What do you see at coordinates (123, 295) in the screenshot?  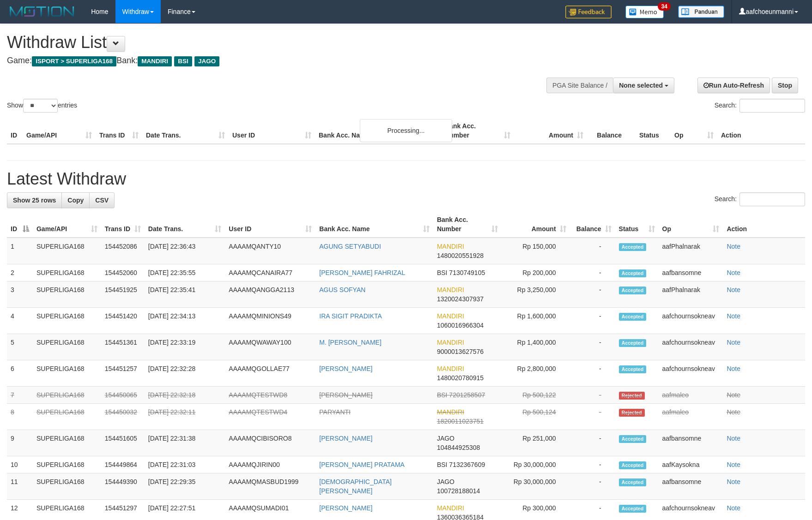 I see `td: 154451925` at bounding box center [123, 295].